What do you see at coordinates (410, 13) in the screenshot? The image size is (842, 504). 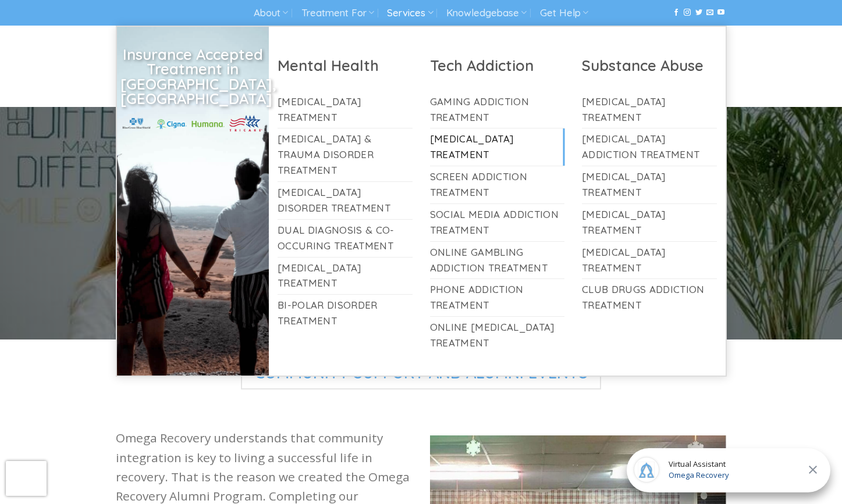 I see `a: Services` at bounding box center [410, 13].